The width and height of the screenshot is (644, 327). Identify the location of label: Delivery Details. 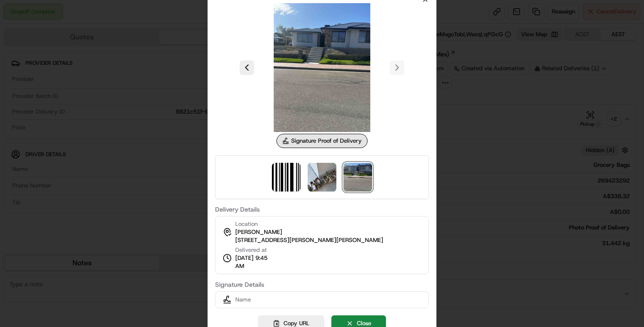
(322, 209).